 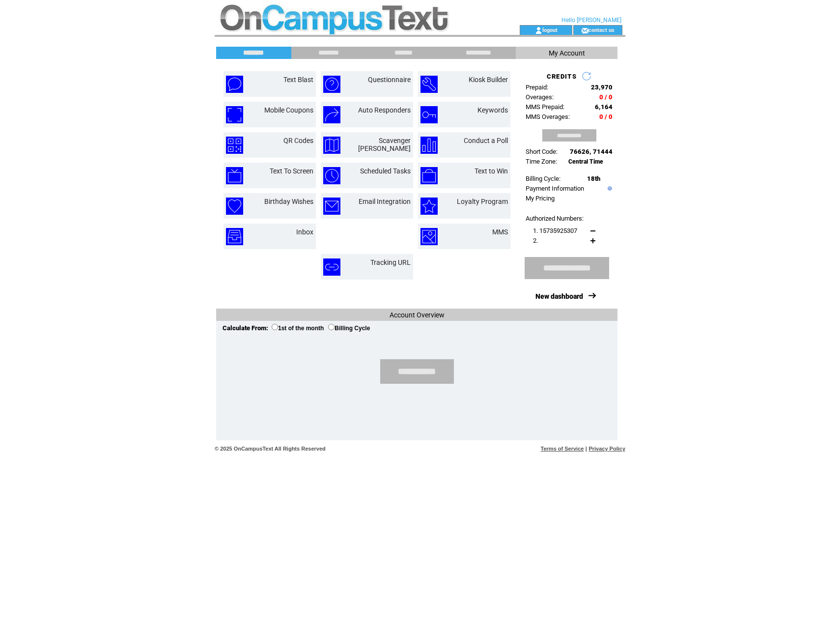 I want to click on img: keywords.png, so click(x=429, y=115).